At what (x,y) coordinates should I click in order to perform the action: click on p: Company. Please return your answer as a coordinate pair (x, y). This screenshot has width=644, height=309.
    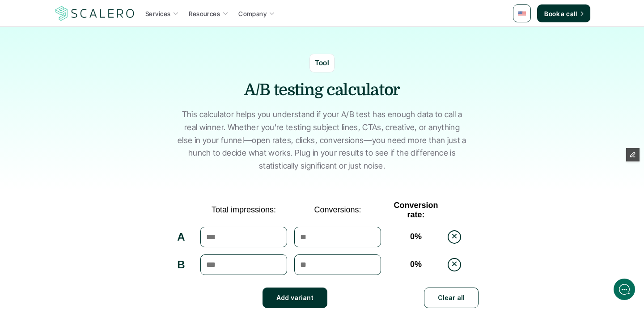
    Looking at the image, I should click on (252, 13).